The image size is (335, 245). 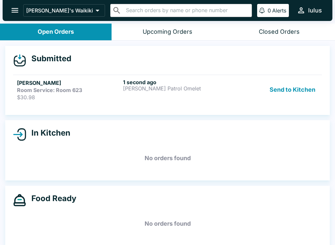 What do you see at coordinates (310, 10) in the screenshot?
I see `button: lulus` at bounding box center [310, 10].